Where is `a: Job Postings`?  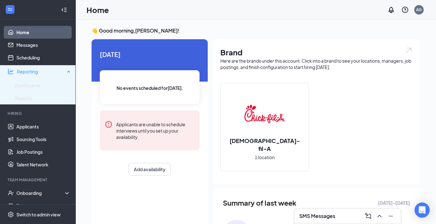 a: Job Postings is located at coordinates (43, 152).